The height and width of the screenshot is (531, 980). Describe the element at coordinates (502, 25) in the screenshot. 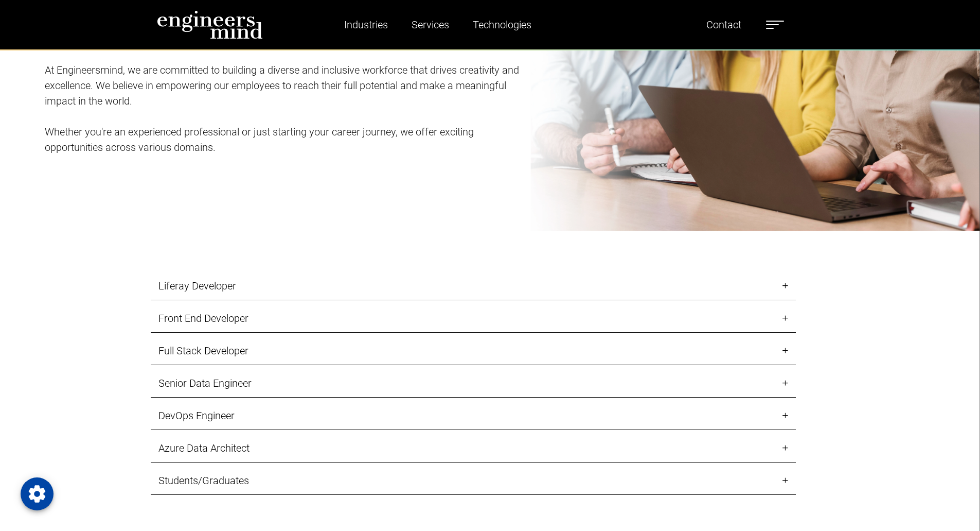

I see `a: Technologies` at that location.